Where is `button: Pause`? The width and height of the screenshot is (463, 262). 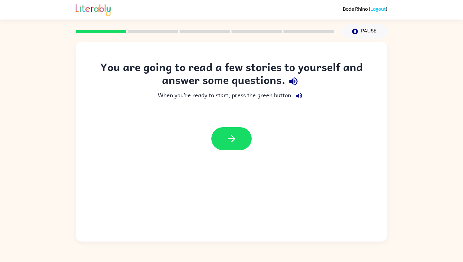 button: Pause is located at coordinates (364, 32).